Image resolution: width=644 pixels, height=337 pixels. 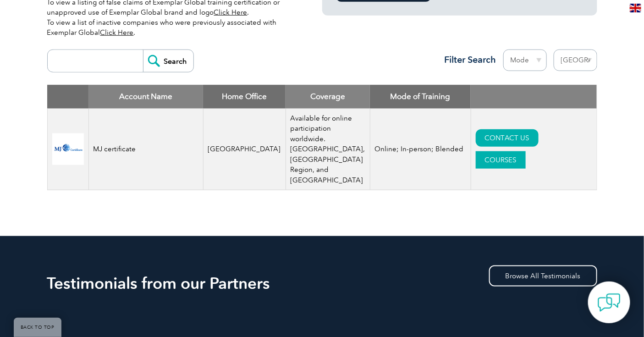 What do you see at coordinates (168, 61) in the screenshot?
I see `input: Search` at bounding box center [168, 61].